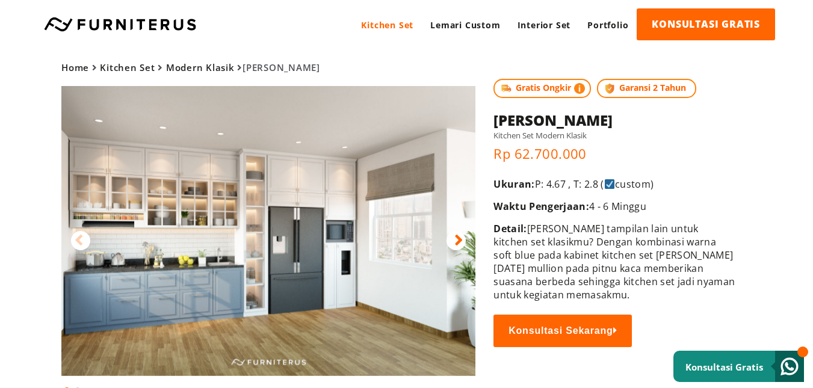 This screenshot has height=388, width=813. What do you see at coordinates (724, 367) in the screenshot?
I see `small: Konsultasi Gratis` at bounding box center [724, 367].